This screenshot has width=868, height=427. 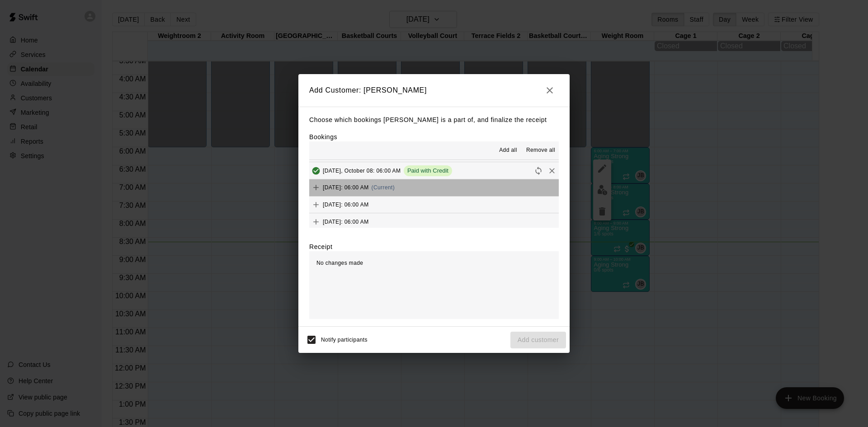 What do you see at coordinates (323, 137) in the screenshot?
I see `label: Bookings` at bounding box center [323, 137].